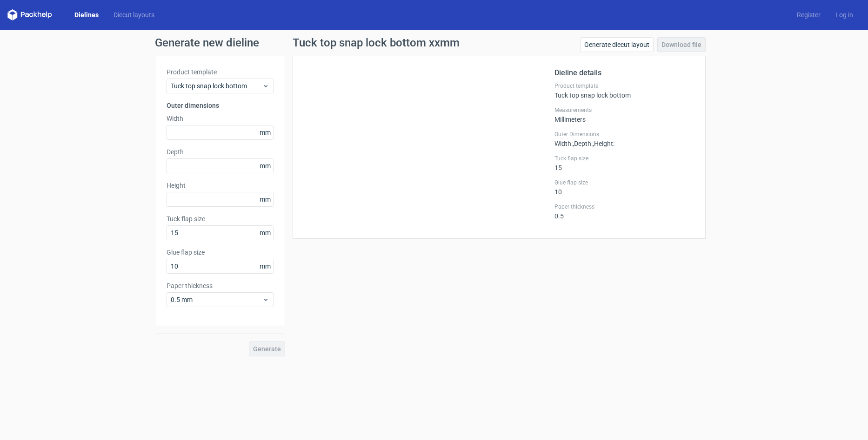  What do you see at coordinates (624, 212) in the screenshot?
I see `div: 0.5` at bounding box center [624, 212].